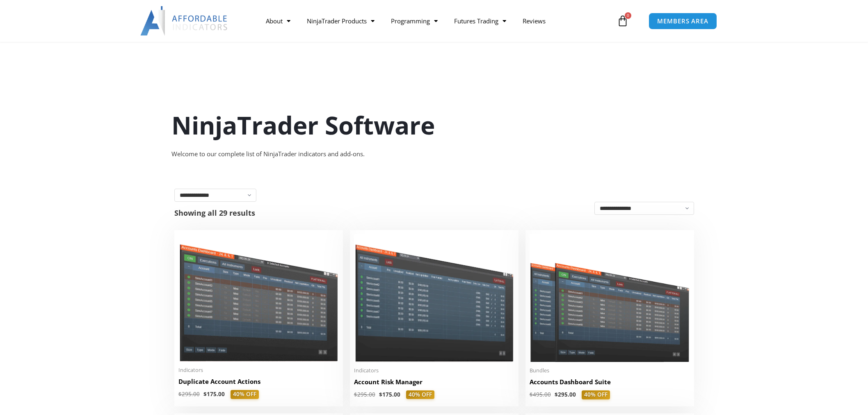 This screenshot has height=415, width=868. Describe the element at coordinates (215, 213) in the screenshot. I see `p: Showing all 29 results` at that location.